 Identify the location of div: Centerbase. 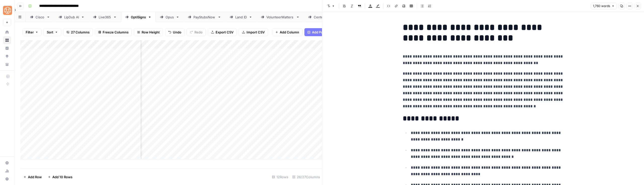
(323, 17).